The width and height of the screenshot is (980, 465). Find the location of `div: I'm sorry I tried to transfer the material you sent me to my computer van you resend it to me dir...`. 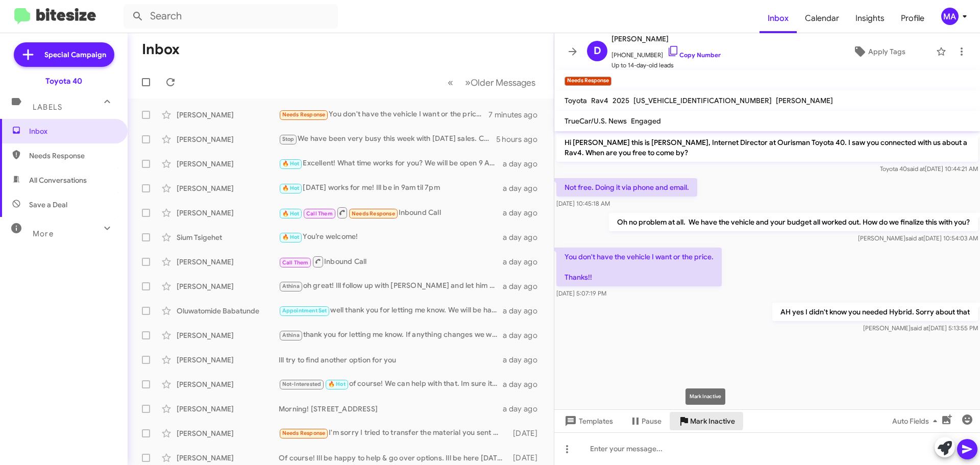

div: I'm sorry I tried to transfer the material you sent me to my computer van you resend it to me dir... is located at coordinates (393, 433).